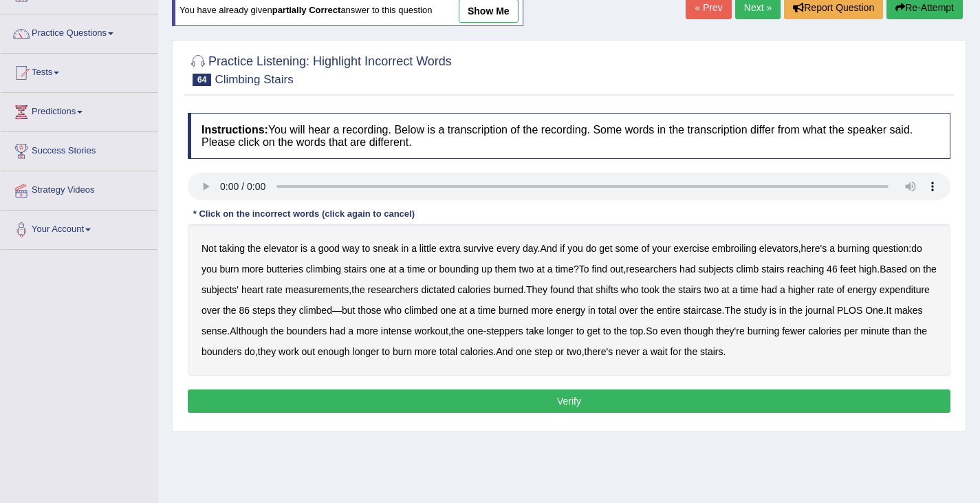 This screenshot has width=980, height=503. Describe the element at coordinates (874, 310) in the screenshot. I see `b: One` at that location.